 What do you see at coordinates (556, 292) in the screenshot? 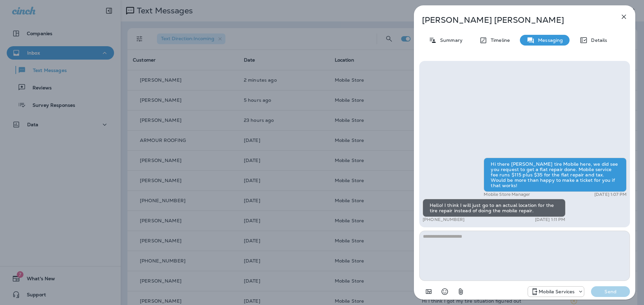
I see `div: +1 (402) 537-0264` at bounding box center [556, 292].